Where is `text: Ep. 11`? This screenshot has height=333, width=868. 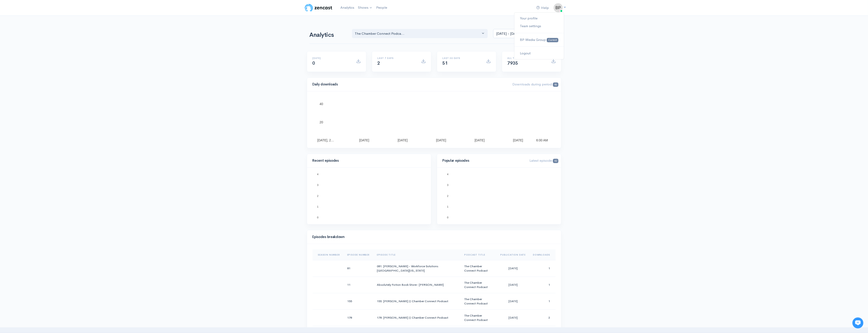 text: Ep. 11 is located at coordinates (518, 209).